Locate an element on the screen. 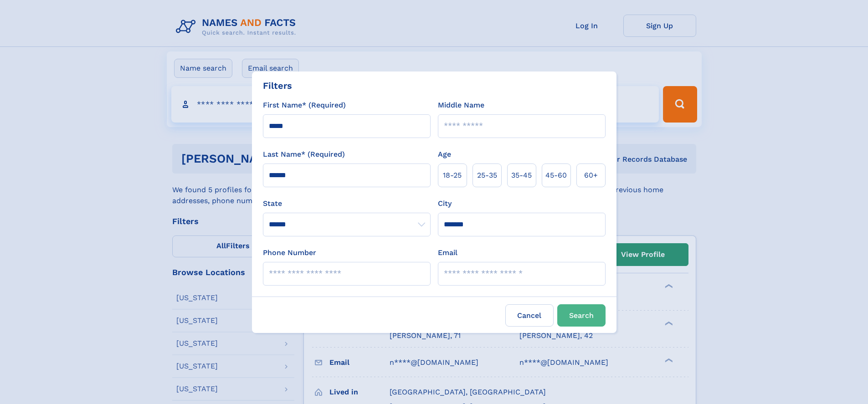  label: State is located at coordinates (347, 204).